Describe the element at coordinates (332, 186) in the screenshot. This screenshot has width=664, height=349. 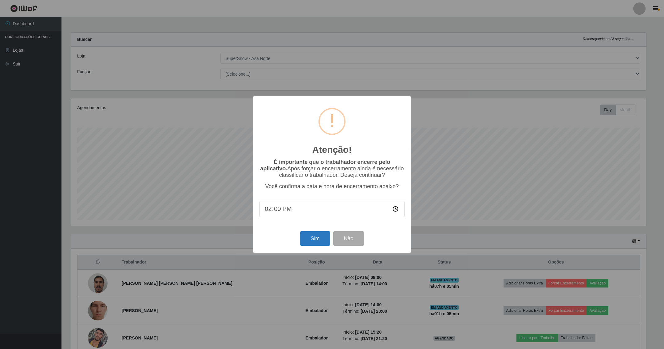
I see `p: Você confirma a data e hora de encerramento abaixo?` at that location.